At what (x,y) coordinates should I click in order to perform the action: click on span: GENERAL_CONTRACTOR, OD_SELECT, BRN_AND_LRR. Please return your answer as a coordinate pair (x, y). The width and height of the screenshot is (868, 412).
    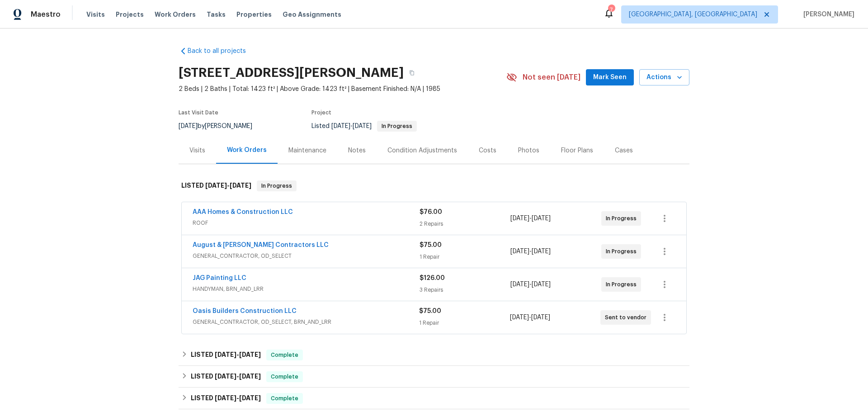
    Looking at the image, I should click on (306, 322).